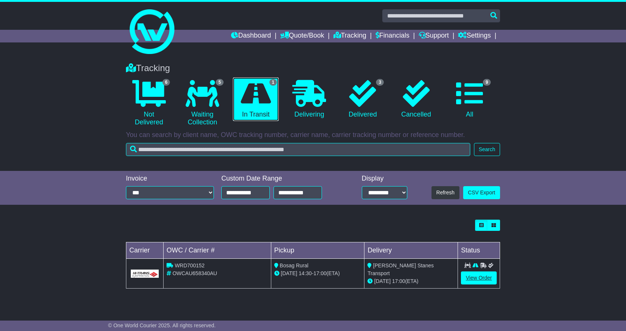 Image resolution: width=626 pixels, height=331 pixels. Describe the element at coordinates (219, 82) in the screenshot. I see `span: 5` at that location.